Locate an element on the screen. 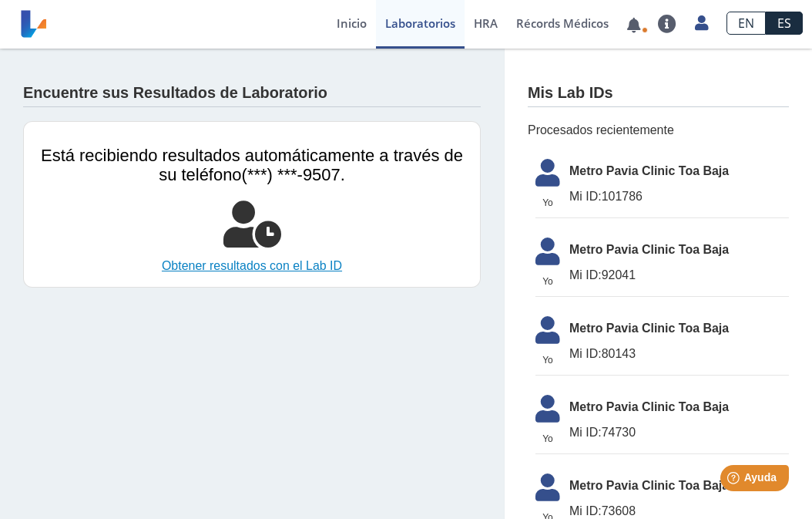  span: HRA is located at coordinates (485, 23).